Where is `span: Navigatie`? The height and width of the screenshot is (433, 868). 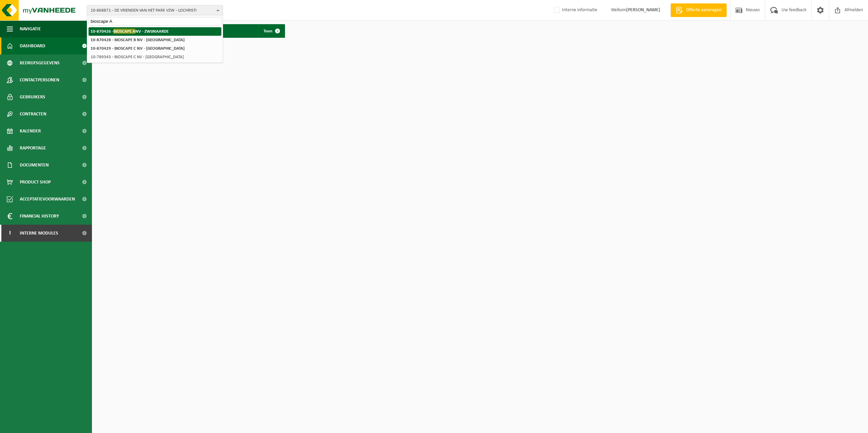 span: Navigatie is located at coordinates (30, 29).